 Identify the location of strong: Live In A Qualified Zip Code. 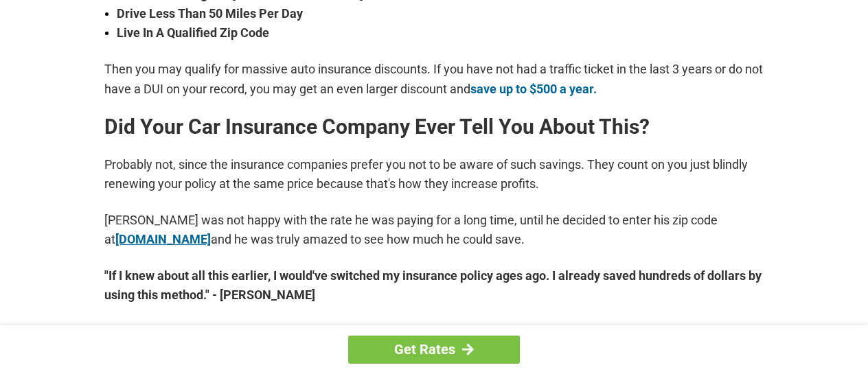
(440, 33).